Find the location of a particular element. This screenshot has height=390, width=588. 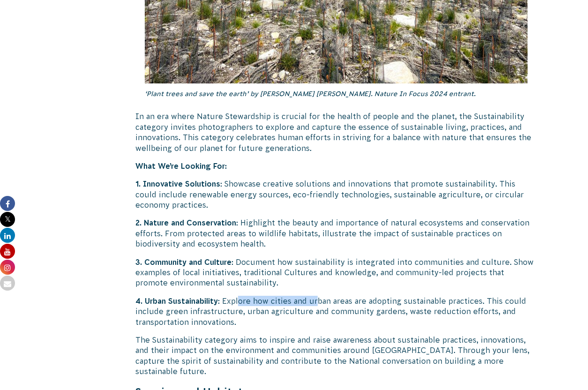

strong: 1. Innovative Solutions is located at coordinates (178, 184).